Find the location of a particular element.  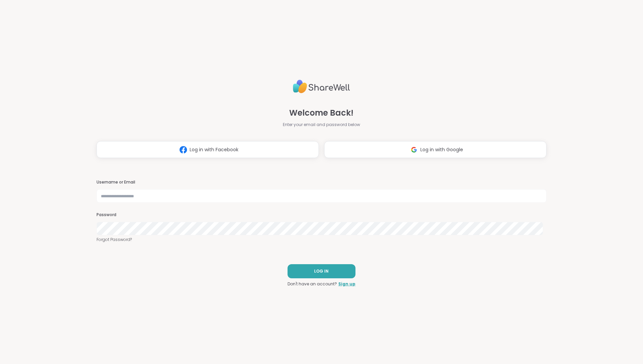

span: Don't have an account? is located at coordinates (312, 284).